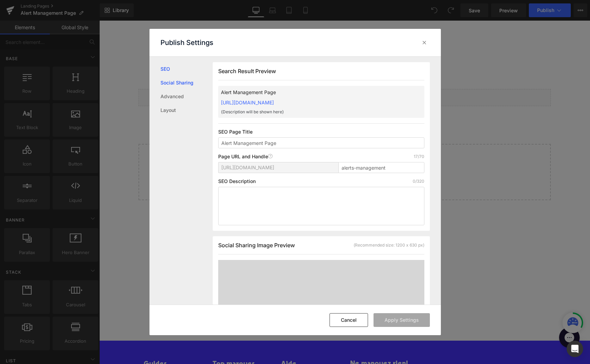 Image resolution: width=590 pixels, height=364 pixels. Describe the element at coordinates (211, 344) in the screenshot. I see `h5: Aide` at that location.